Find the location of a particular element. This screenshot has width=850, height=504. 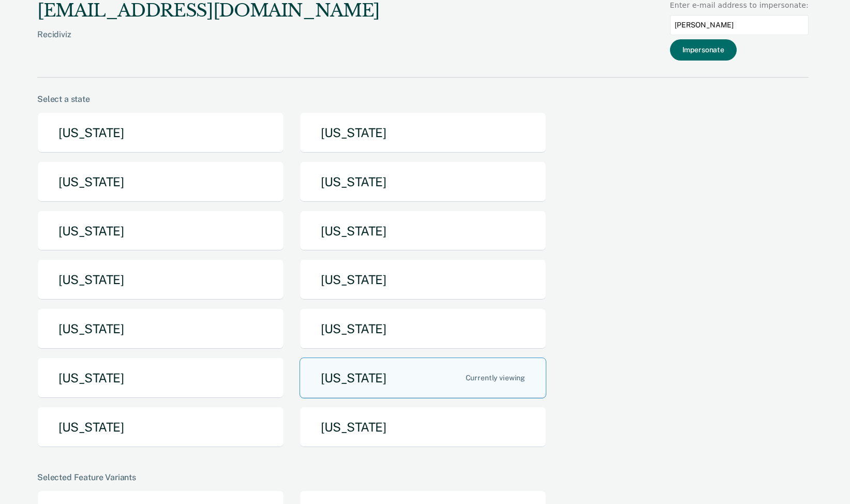

input: Enter an email to impersonate... is located at coordinates (740, 25).